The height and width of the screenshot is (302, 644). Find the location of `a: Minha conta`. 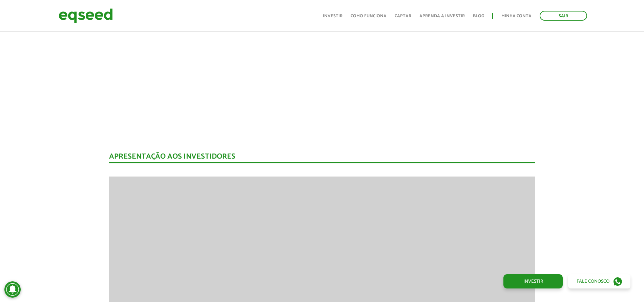

a: Minha conta is located at coordinates (516, 16).